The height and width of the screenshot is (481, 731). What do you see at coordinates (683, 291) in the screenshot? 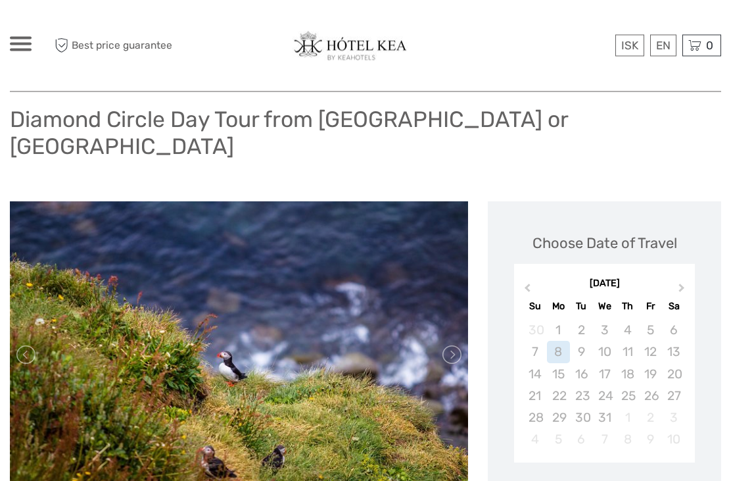
I see `button: Next Month` at bounding box center [683, 291].